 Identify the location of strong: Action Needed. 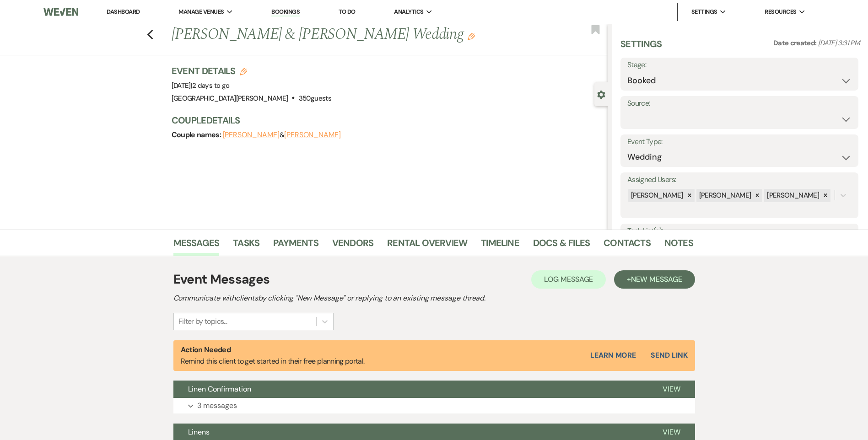
(206, 350).